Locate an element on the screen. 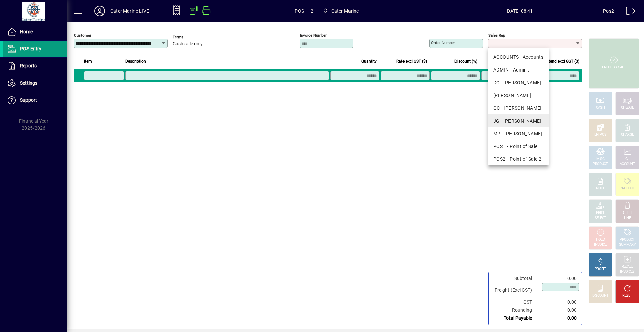 Image resolution: width=644 pixels, height=332 pixels. div: PROFIT is located at coordinates (600, 269).